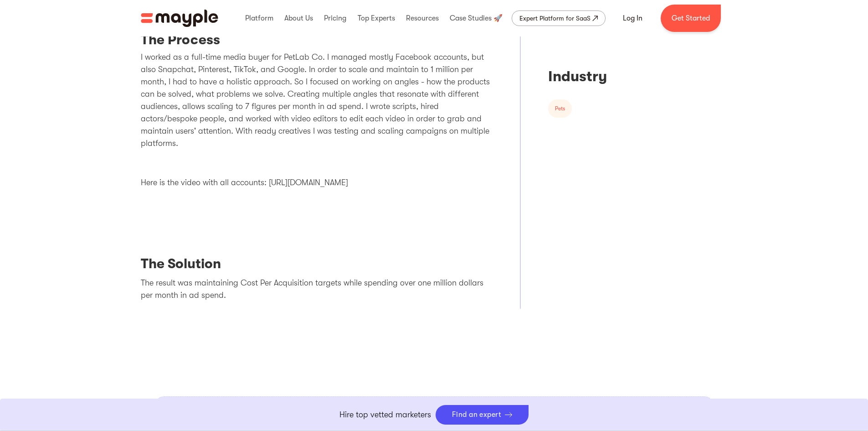  I want to click on div: Top Experts, so click(376, 18).